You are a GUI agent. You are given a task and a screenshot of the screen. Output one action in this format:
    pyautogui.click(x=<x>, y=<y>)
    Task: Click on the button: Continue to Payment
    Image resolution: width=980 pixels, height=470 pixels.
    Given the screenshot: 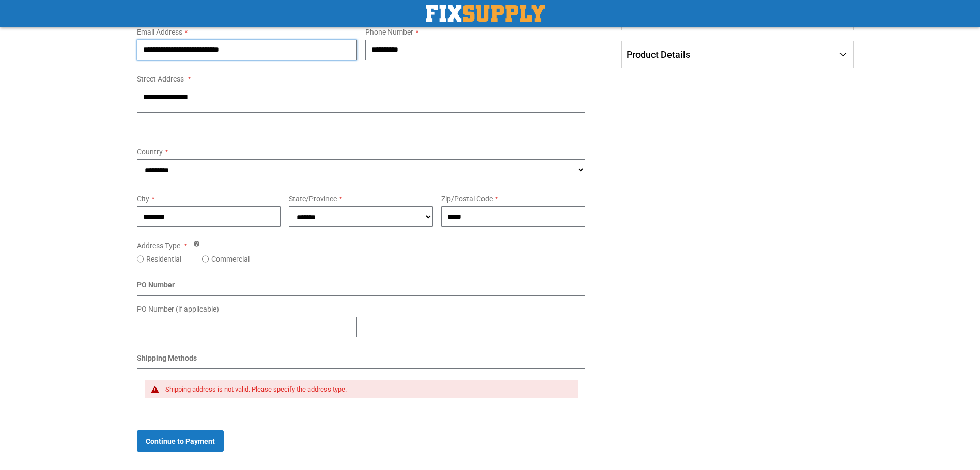 What is the action you would take?
    pyautogui.click(x=180, y=441)
    